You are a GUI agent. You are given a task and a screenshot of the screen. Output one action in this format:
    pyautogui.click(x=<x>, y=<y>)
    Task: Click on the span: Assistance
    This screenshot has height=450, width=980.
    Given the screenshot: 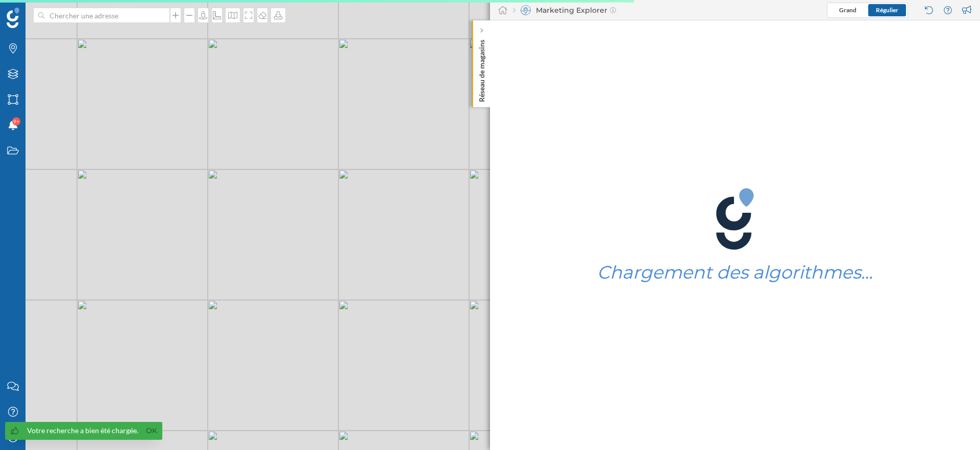 What is the action you would take?
    pyautogui.click(x=45, y=12)
    